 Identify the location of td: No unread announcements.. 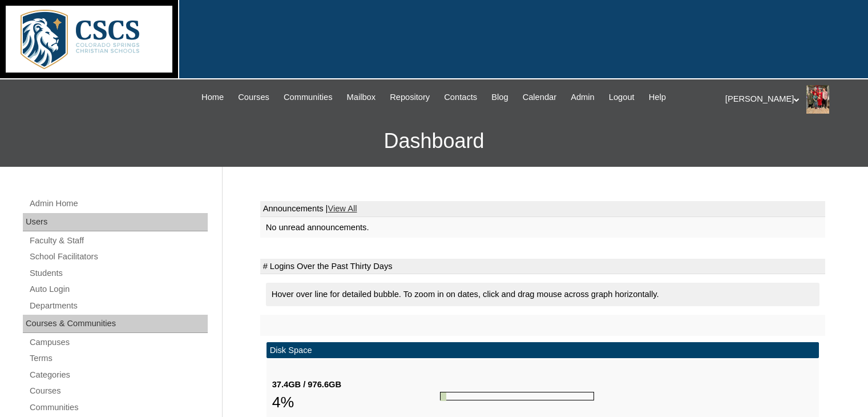
(543, 227).